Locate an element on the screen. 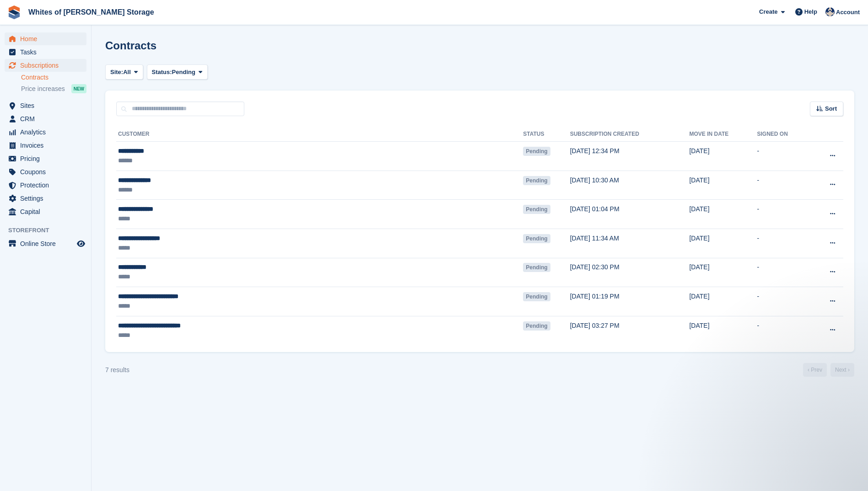 Image resolution: width=868 pixels, height=491 pixels. img: Wendy is located at coordinates (830, 12).